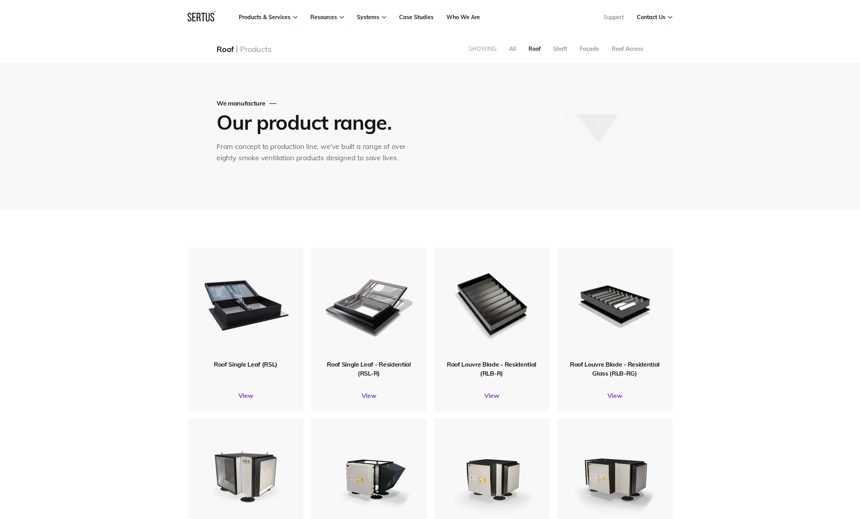 The image size is (860, 519). Describe the element at coordinates (315, 152) in the screenshot. I see `div: From concept to production line, we’ve built a range of over eighty smoke ventilation products de...` at that location.